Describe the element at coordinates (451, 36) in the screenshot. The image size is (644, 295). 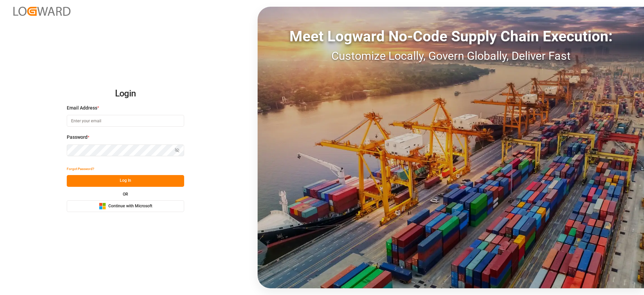
I see `div: Meet Logward No-Code Supply Chain Execution:` at that location.